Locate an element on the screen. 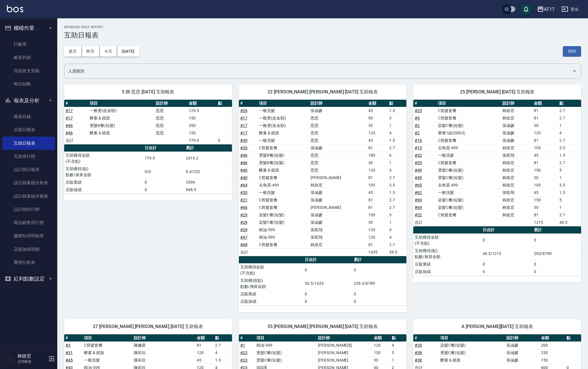 The height and width of the screenshot is (369, 588). td: 2419.2 is located at coordinates (208, 158).